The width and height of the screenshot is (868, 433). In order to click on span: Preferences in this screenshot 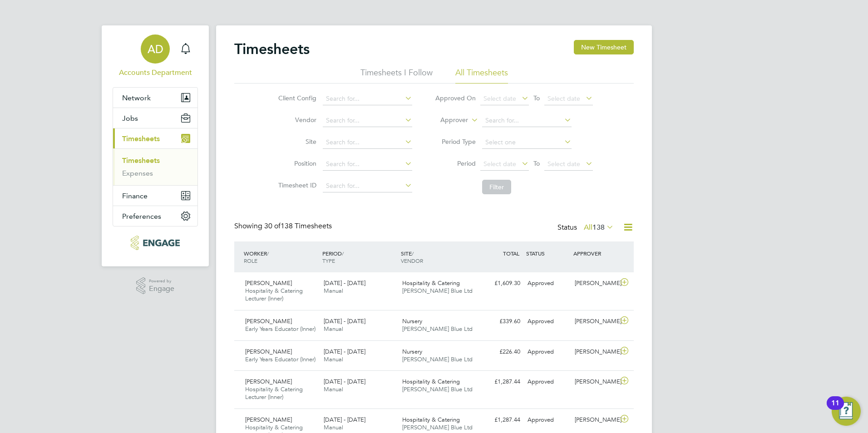, I will do `click(141, 216)`.